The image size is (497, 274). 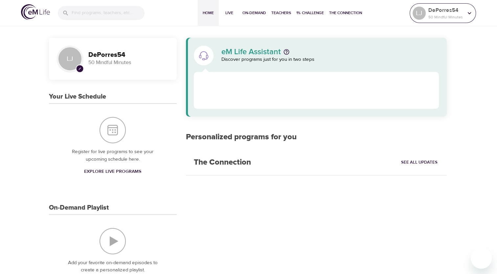 What do you see at coordinates (35, 12) in the screenshot?
I see `img: logo` at bounding box center [35, 12].